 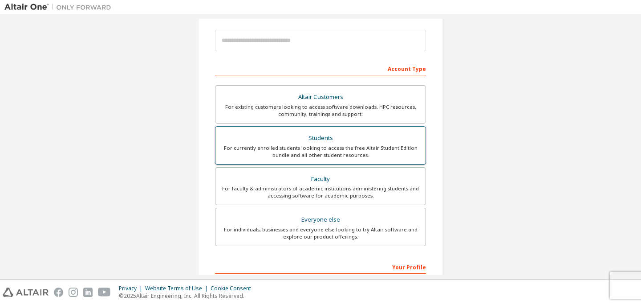 I want to click on div: For faculty & administrators of academic institutions administering students and accessing softwa..., so click(x=321, y=192).